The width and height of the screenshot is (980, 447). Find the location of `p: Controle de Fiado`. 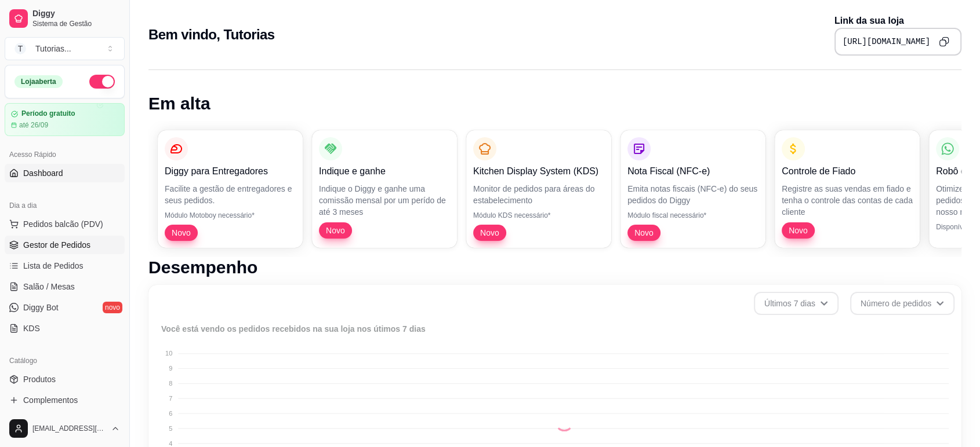

p: Controle de Fiado is located at coordinates (848, 171).